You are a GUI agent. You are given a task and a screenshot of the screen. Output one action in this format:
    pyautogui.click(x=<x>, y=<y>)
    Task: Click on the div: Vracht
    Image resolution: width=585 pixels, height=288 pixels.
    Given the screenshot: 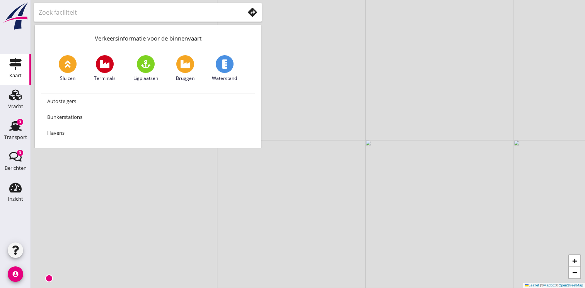 What is the action you would take?
    pyautogui.click(x=15, y=106)
    